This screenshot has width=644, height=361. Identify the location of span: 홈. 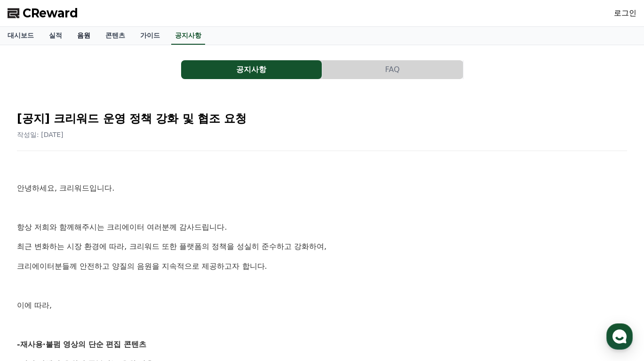
(33, 301).